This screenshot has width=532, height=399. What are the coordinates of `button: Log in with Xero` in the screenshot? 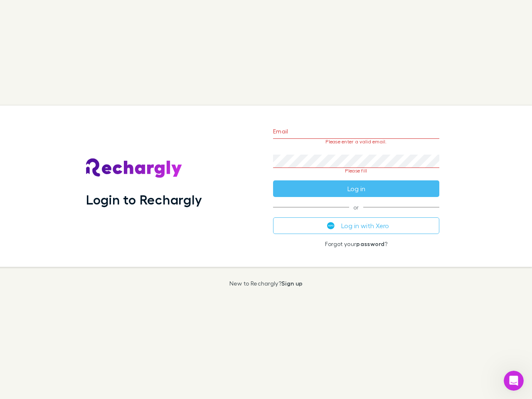 It's located at (356, 226).